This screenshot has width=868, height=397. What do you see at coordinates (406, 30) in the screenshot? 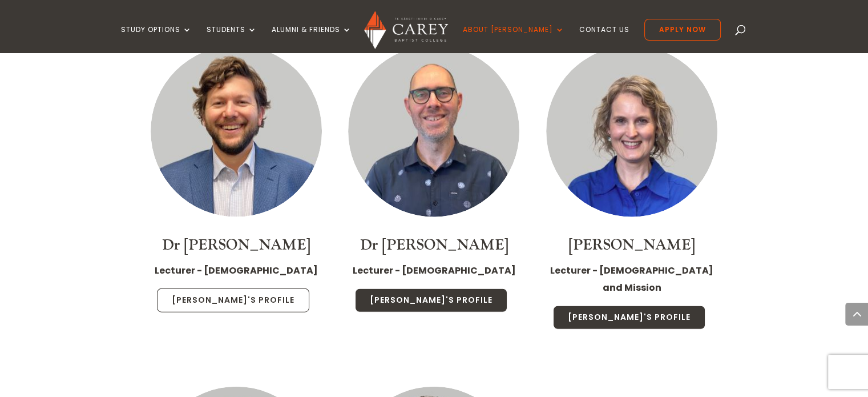
I see `img: Carey Baptist College` at bounding box center [406, 30].